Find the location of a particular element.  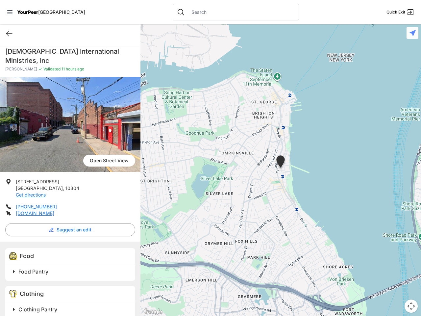

span: Validated is located at coordinates (52, 69).